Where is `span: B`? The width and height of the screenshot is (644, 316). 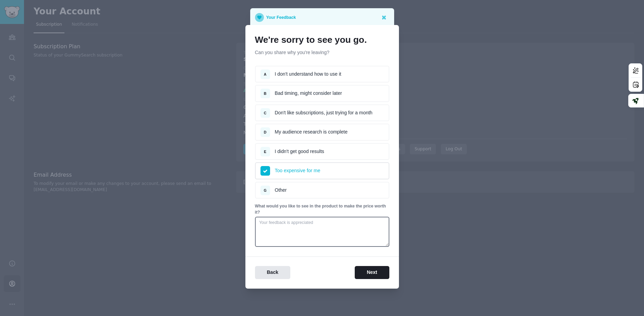 span: B is located at coordinates (265, 94).